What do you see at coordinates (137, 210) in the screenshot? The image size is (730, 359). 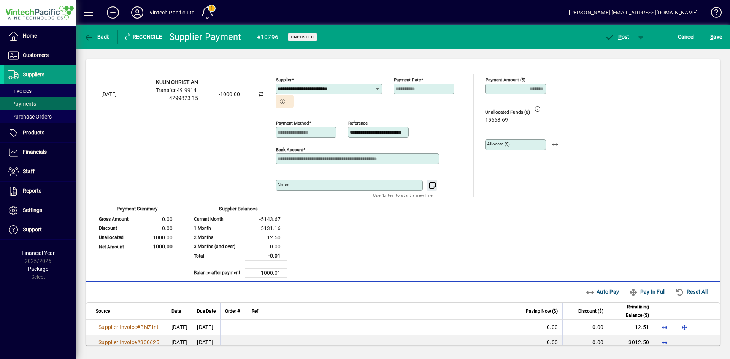 I see `div: Payment Summary` at bounding box center [137, 210].